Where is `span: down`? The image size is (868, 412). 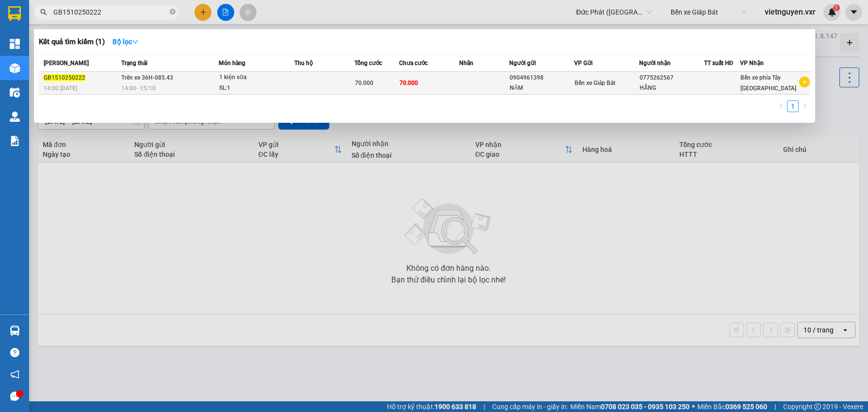
span: down is located at coordinates (135, 42).